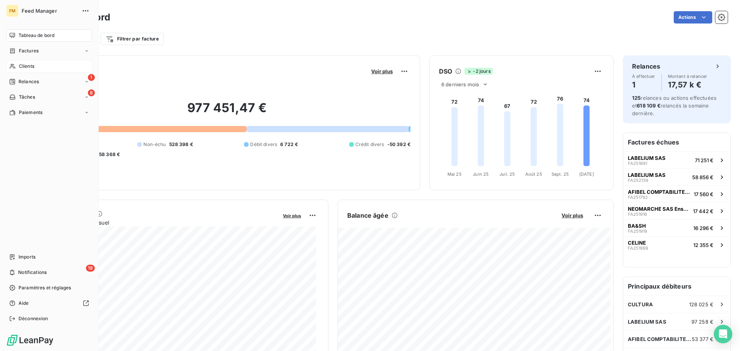 The width and height of the screenshot is (740, 351). I want to click on span: 19, so click(90, 268).